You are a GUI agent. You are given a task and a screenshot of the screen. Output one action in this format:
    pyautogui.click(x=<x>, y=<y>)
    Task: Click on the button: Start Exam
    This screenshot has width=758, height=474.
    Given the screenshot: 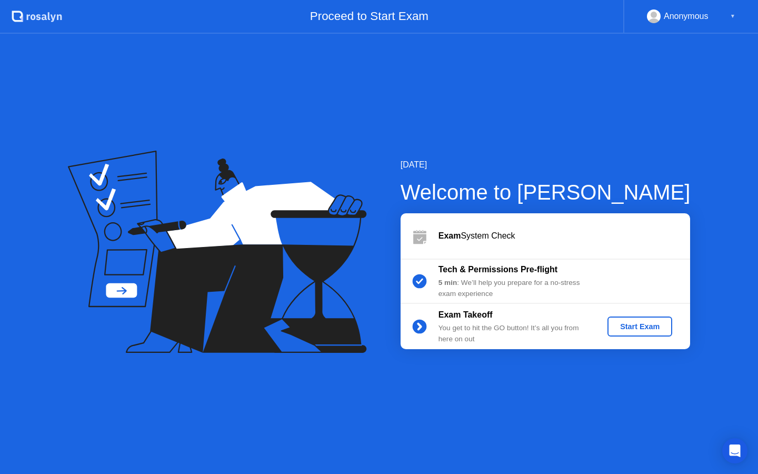 What is the action you would take?
    pyautogui.click(x=640, y=327)
    